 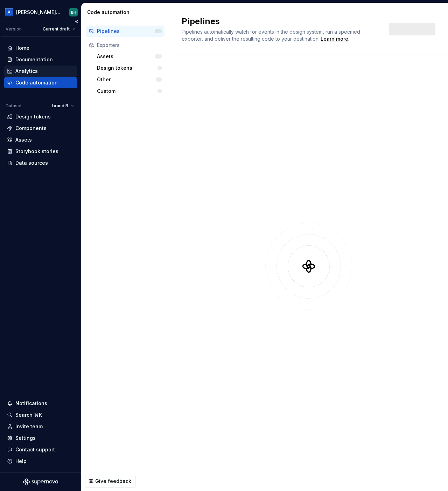 I want to click on div: Settings, so click(x=26, y=438).